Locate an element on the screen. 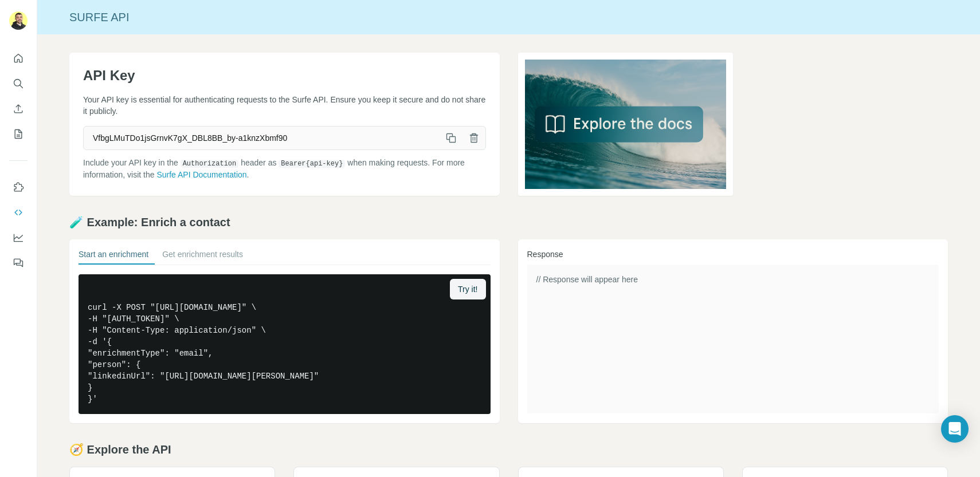 The height and width of the screenshot is (477, 980). span: // Response will appear here is located at coordinates (587, 280).